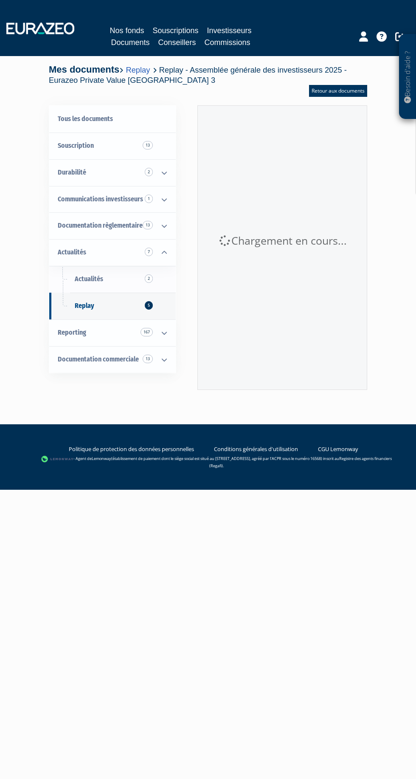 The image size is (416, 779). Describe the element at coordinates (100, 199) in the screenshot. I see `span: Communications investisseurs` at that location.